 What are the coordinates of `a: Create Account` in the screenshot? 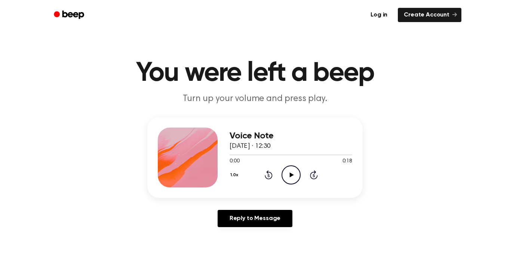 It's located at (429, 15).